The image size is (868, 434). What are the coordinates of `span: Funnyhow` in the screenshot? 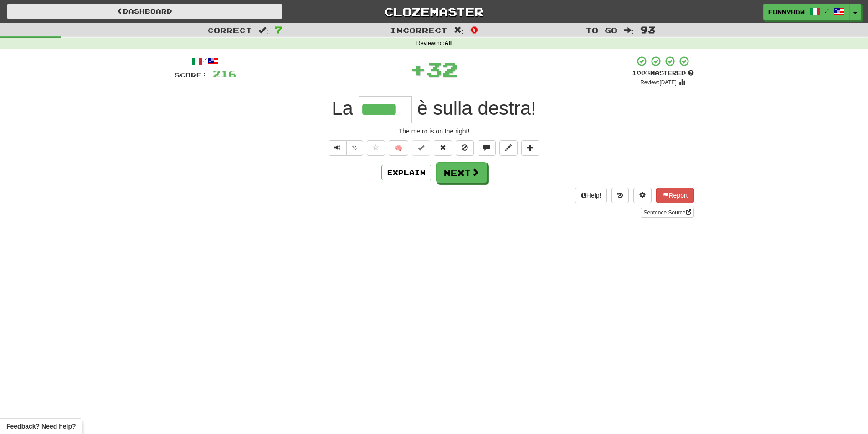 It's located at (786, 12).